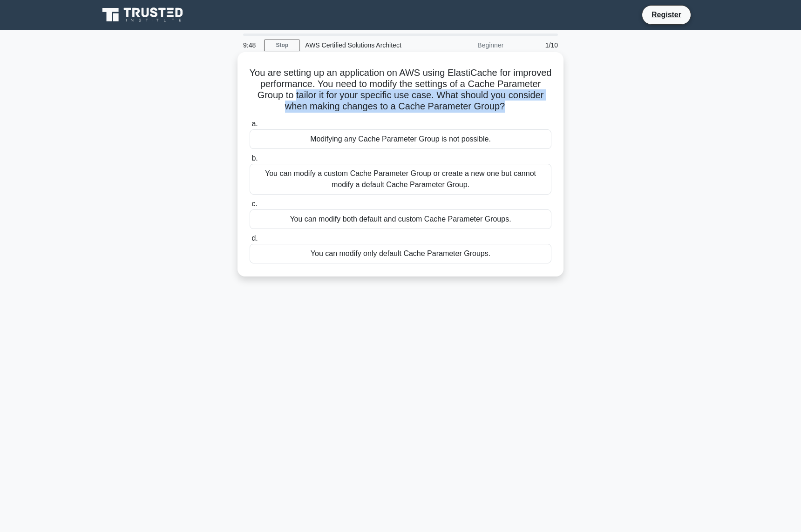  I want to click on div: 9:48, so click(251, 45).